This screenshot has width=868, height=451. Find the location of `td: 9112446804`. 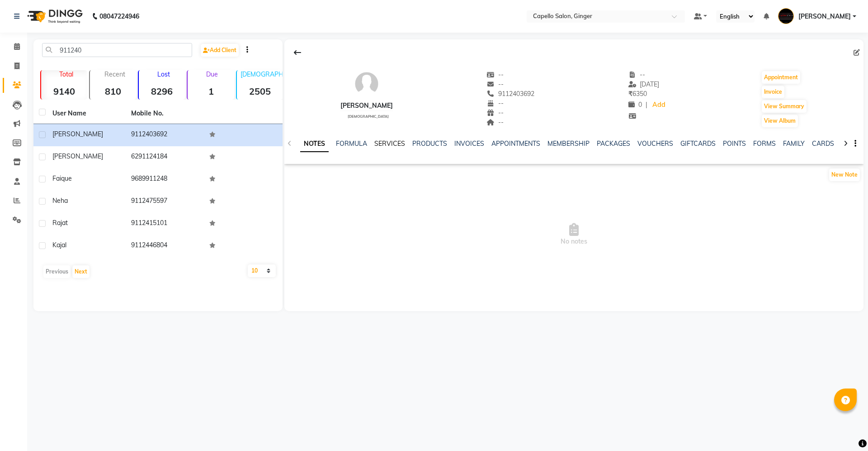

td: 9112446804 is located at coordinates (165, 246).